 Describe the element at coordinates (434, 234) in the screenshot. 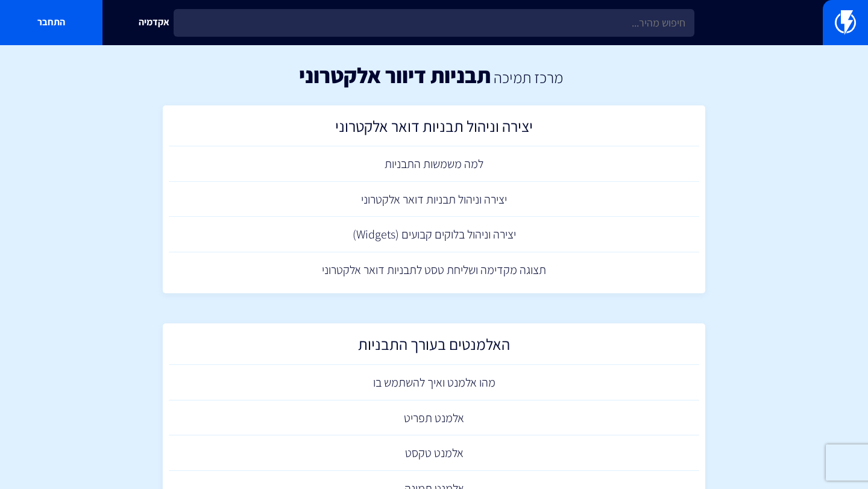

I see `a: יצירה וניהול בלוקים קבועים (Widgets)` at that location.